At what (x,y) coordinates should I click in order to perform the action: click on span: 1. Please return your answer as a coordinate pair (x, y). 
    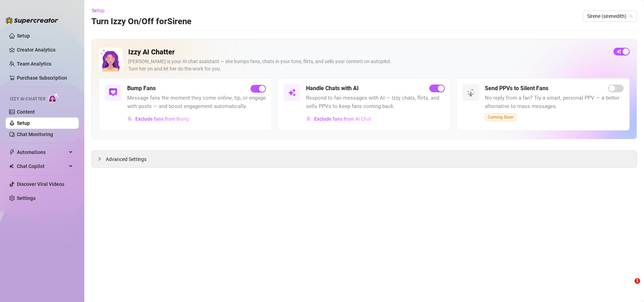
    Looking at the image, I should click on (638, 281).